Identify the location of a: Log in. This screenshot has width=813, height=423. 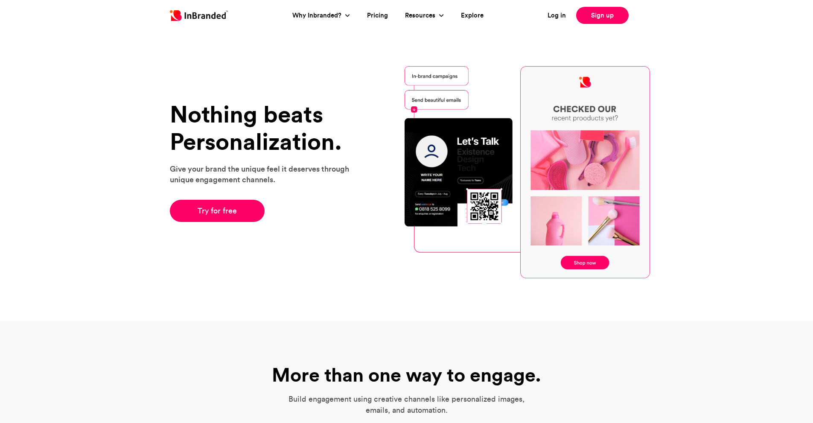
(556, 15).